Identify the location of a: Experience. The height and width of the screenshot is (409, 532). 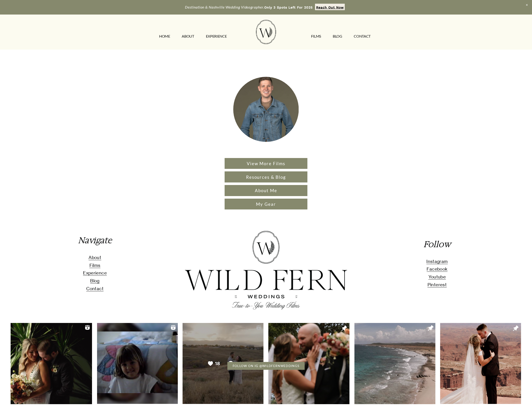
(95, 273).